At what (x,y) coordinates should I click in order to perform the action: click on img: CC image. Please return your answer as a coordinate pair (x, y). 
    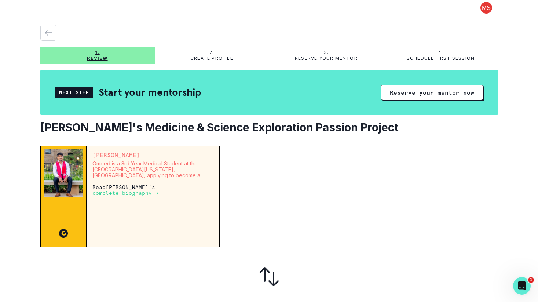
    Looking at the image, I should click on (63, 233).